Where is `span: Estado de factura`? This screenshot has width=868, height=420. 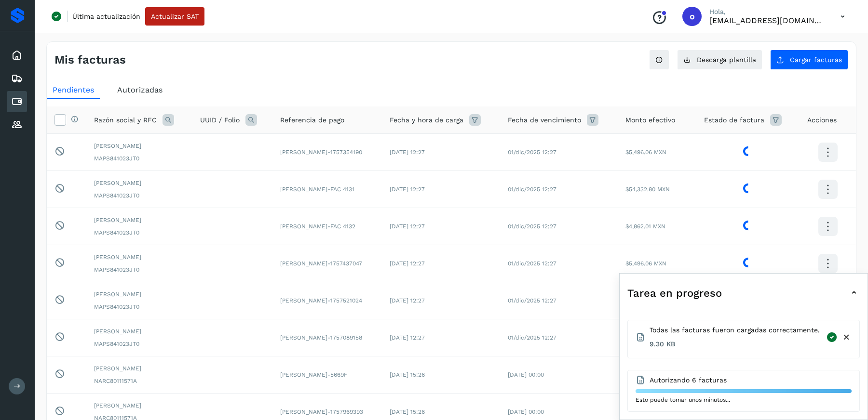 span: Estado de factura is located at coordinates (734, 120).